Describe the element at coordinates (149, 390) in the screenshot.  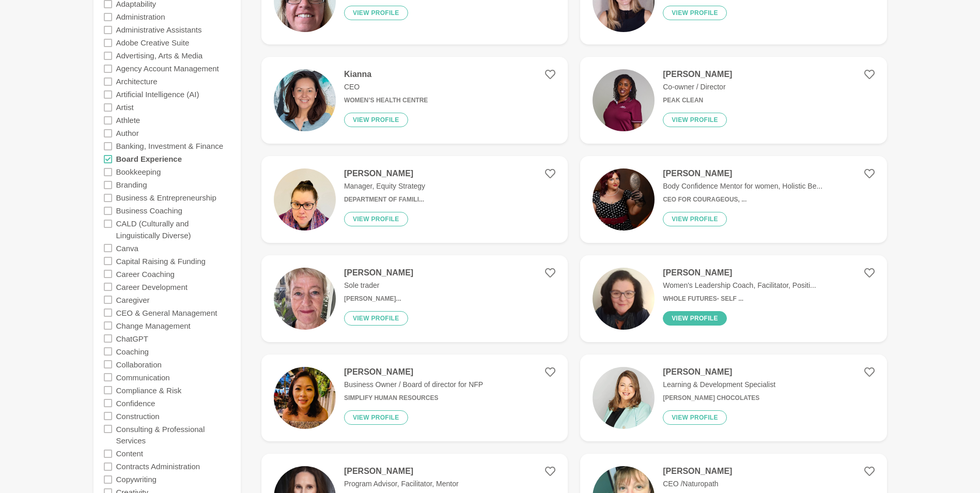
I see `label: Compliance & Risk` at that location.